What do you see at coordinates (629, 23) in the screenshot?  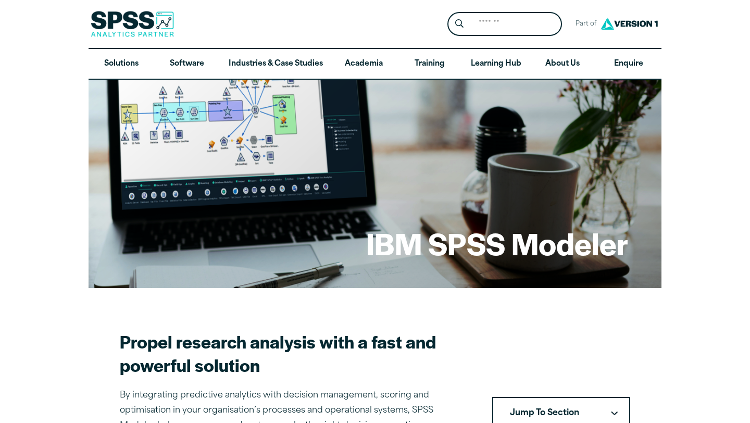 I see `img: Version1 Logo` at bounding box center [629, 23].